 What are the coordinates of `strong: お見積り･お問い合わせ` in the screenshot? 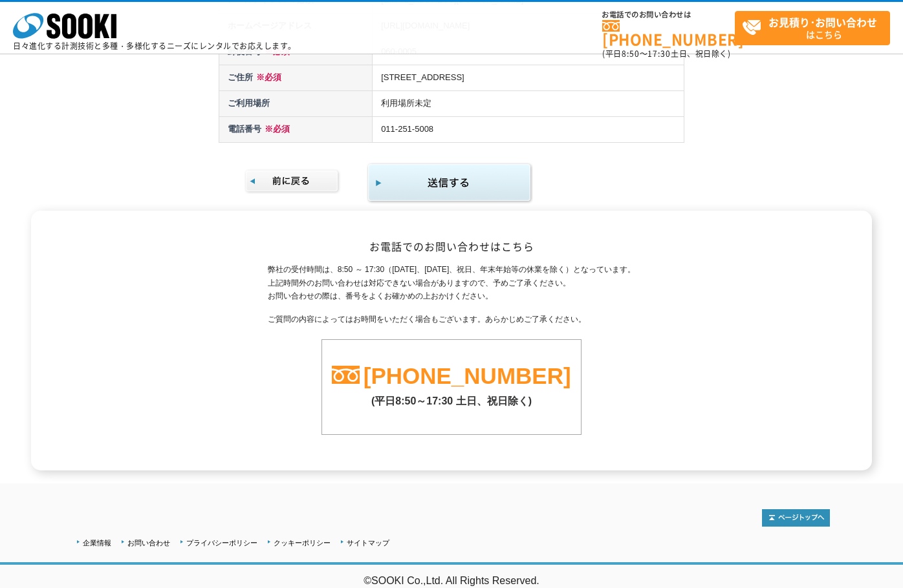 It's located at (822, 22).